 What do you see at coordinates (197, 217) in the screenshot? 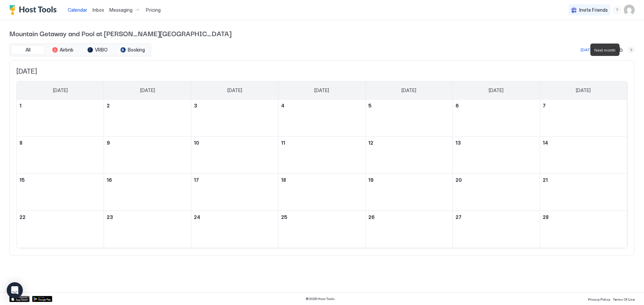
I see `span: 24` at bounding box center [197, 217].